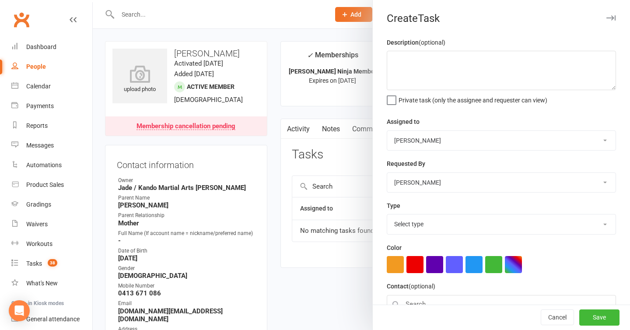 The height and width of the screenshot is (330, 630). Describe the element at coordinates (52, 283) in the screenshot. I see `a: What's New` at that location.